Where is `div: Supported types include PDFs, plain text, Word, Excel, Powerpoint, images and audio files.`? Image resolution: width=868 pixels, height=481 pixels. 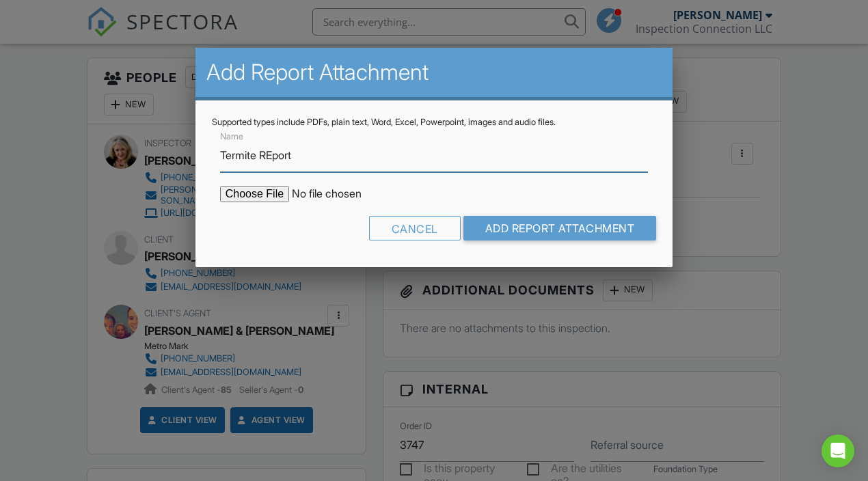
div: Supported types include PDFs, plain text, Word, Excel, Powerpoint, images and audio files. is located at coordinates (434, 123).